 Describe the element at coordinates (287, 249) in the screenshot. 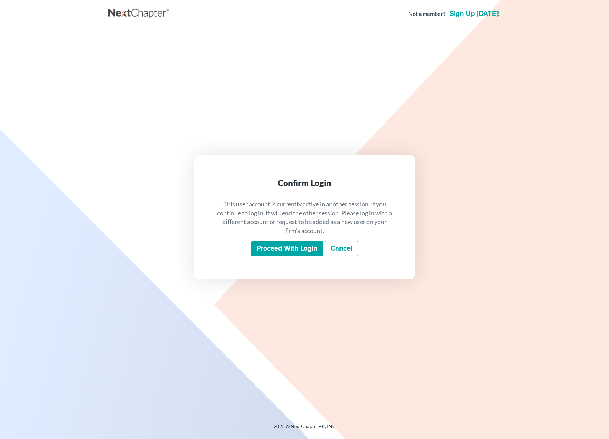

I see `input: Proceed with login` at that location.